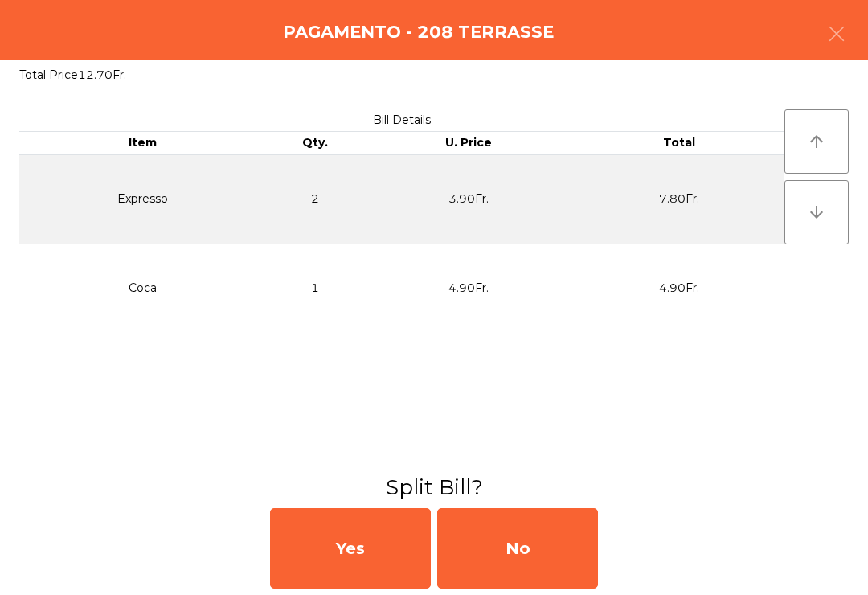 The image size is (868, 595). Describe the element at coordinates (102, 75) in the screenshot. I see `span: 12.70Fr.` at that location.